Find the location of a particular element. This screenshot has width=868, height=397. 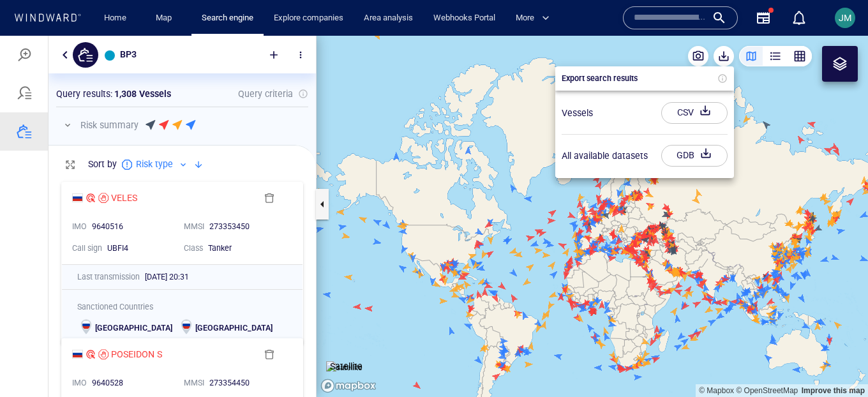

span: More is located at coordinates (532, 18).